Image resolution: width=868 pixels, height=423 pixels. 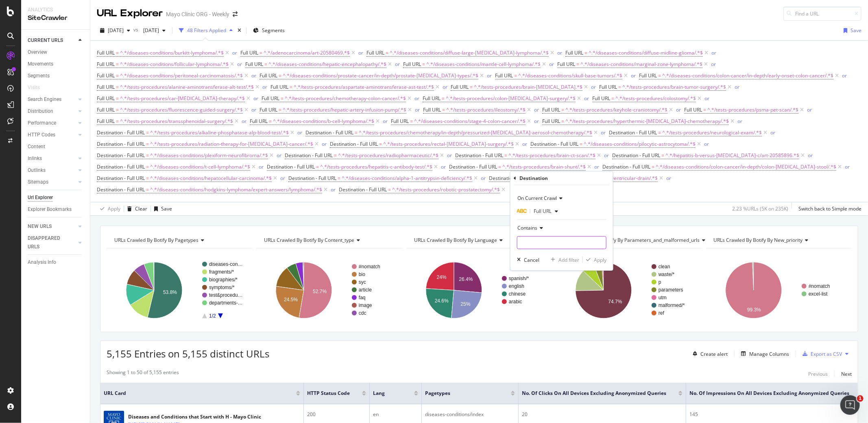 What do you see at coordinates (52, 158) in the screenshot?
I see `a: Inlinks` at bounding box center [52, 158].